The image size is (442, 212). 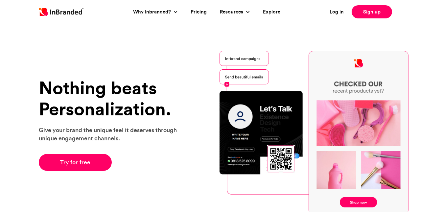 What do you see at coordinates (112, 98) in the screenshot?
I see `h1: Nothing beats Personalization.` at bounding box center [112, 98].